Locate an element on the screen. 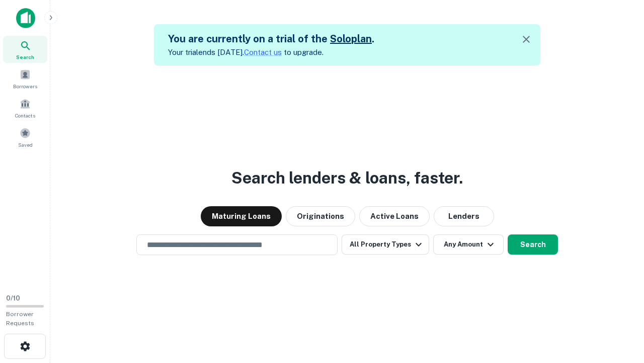  a: Soloplan is located at coordinates (351, 39).